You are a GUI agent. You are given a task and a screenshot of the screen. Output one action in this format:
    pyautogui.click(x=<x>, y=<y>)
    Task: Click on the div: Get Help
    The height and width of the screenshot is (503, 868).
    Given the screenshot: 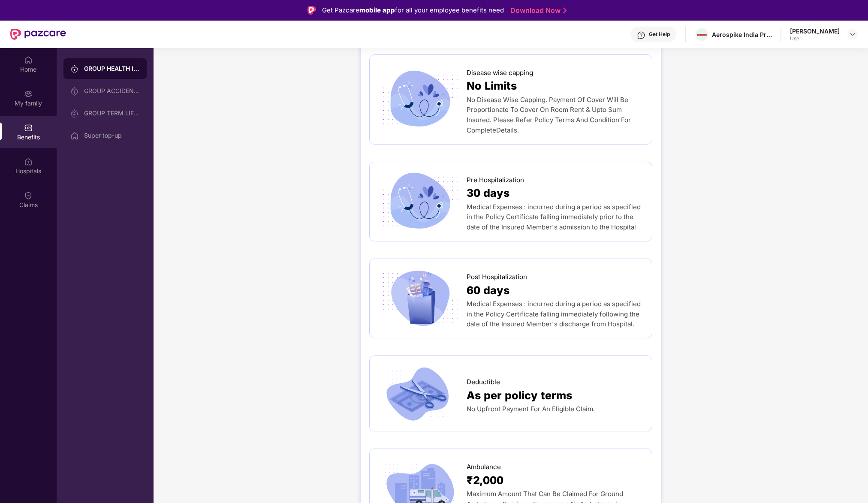 What is the action you would take?
    pyautogui.click(x=659, y=35)
    